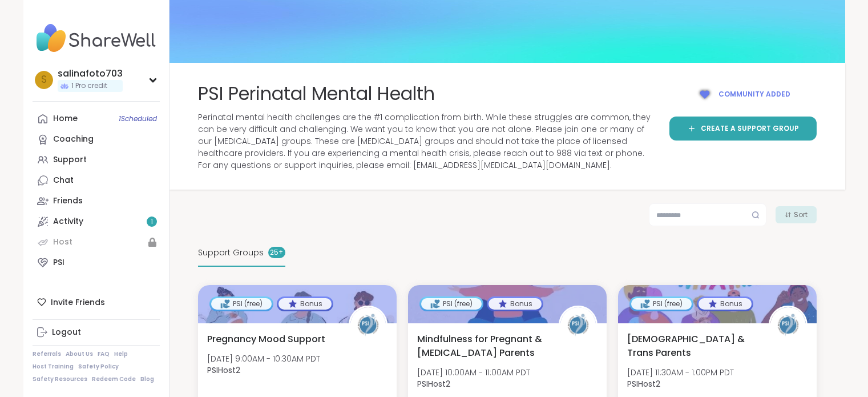 The height and width of the screenshot is (397, 868). I want to click on span: Community added, so click(754, 94).